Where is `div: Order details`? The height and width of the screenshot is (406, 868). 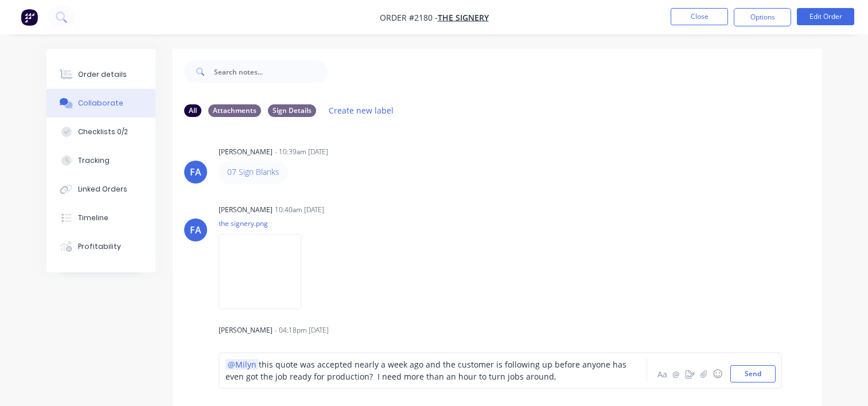
div: Order details is located at coordinates (102, 75).